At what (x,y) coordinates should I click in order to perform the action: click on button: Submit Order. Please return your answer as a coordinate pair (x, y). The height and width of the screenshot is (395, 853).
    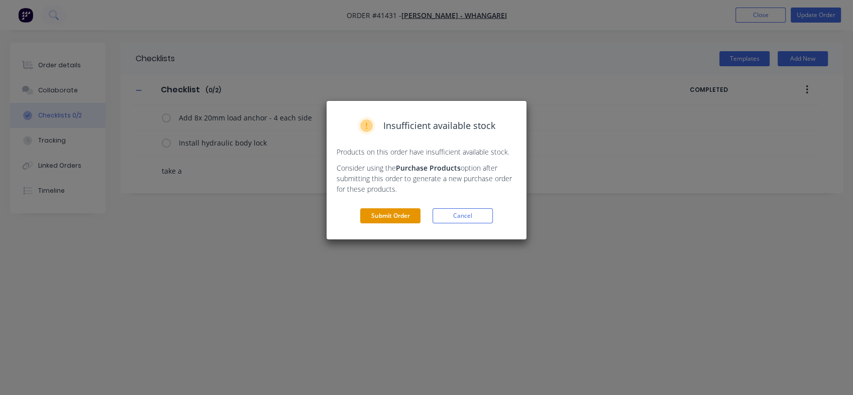
    Looking at the image, I should click on (390, 216).